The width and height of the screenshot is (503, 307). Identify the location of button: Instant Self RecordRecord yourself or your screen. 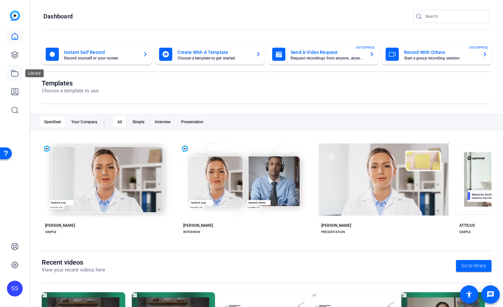
(97, 54).